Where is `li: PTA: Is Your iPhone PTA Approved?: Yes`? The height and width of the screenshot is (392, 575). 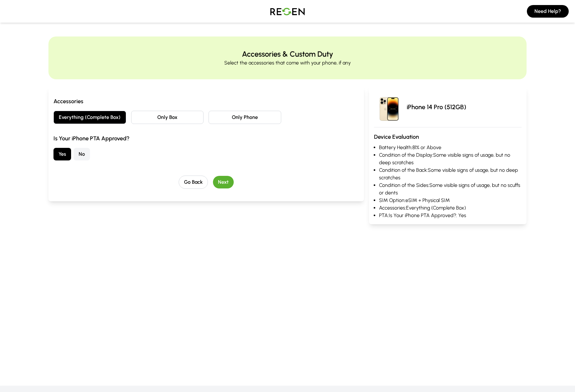
li: PTA: Is Your iPhone PTA Approved?: Yes is located at coordinates (450, 216).